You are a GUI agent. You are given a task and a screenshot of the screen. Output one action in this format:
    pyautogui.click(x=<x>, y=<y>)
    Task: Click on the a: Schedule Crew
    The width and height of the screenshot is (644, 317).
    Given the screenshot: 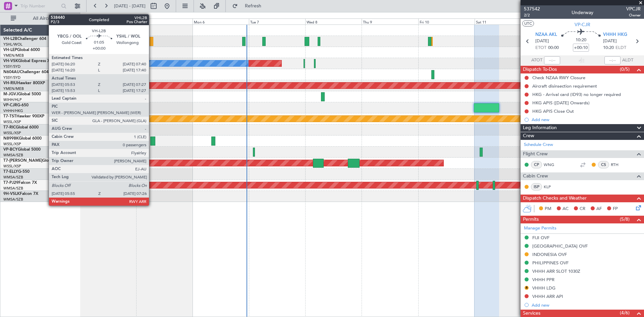 What is the action you would take?
    pyautogui.click(x=539, y=145)
    